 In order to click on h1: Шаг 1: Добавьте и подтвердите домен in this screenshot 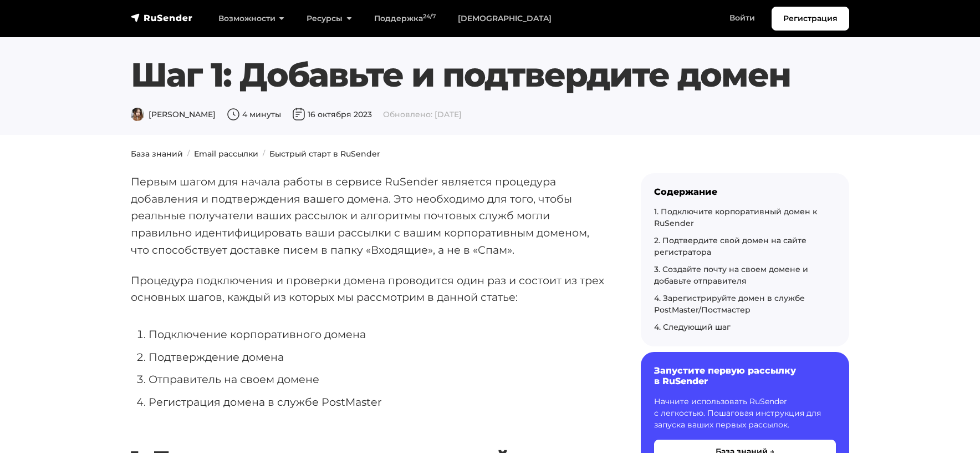, I will do `click(490, 75)`.